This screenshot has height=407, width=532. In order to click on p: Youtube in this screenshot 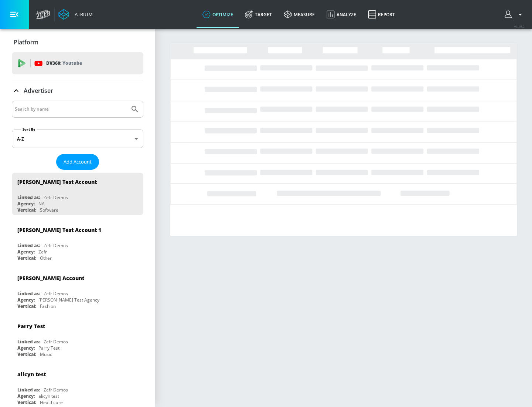, I will do `click(72, 63)`.